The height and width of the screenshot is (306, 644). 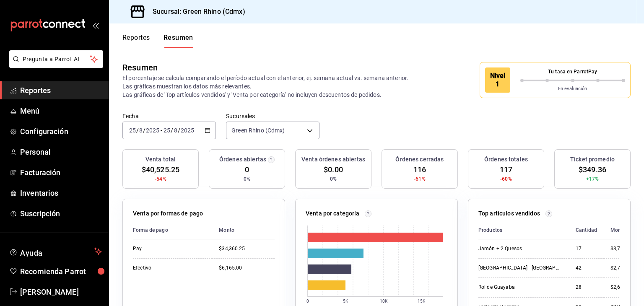 What do you see at coordinates (161, 169) in the screenshot?
I see `span: $40,525.25` at bounding box center [161, 169].